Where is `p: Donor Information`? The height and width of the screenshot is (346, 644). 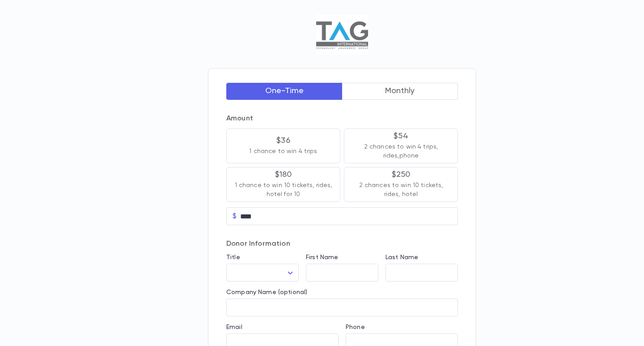 p: Donor Information is located at coordinates (342, 244).